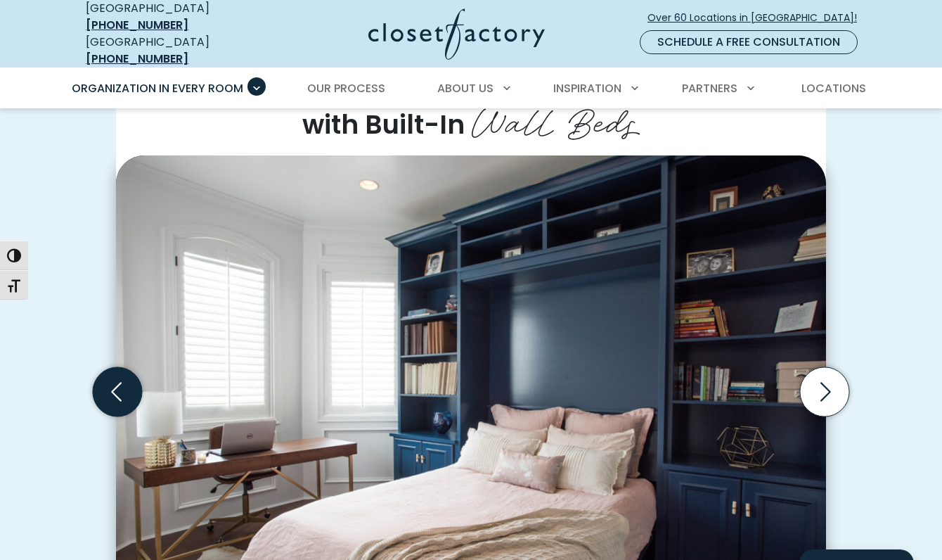 The width and height of the screenshot is (942, 560). I want to click on span: Organization in Every Room, so click(158, 88).